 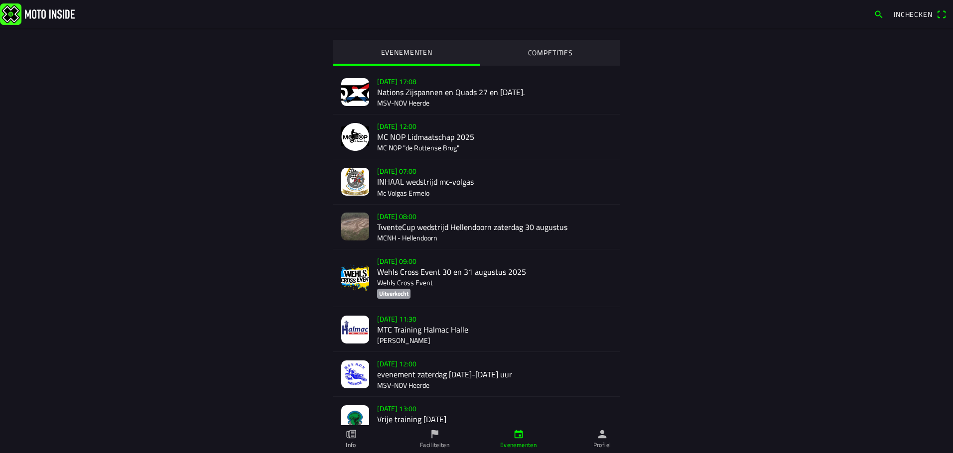 I want to click on img: Ba4Di6B5ITZNvhKpd2BQjjiAQmsC0dfyG0JCHNTy.jpg, so click(x=355, y=227).